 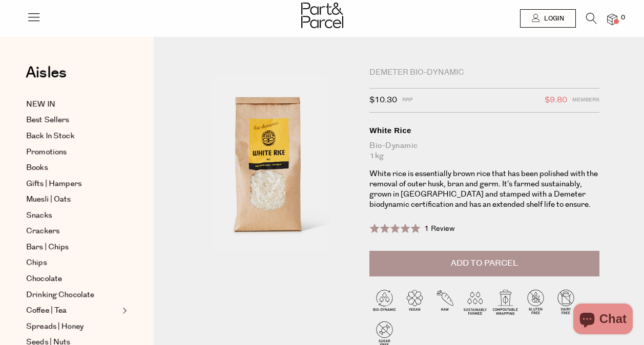 I want to click on span: Coffee | Tea, so click(x=46, y=311).